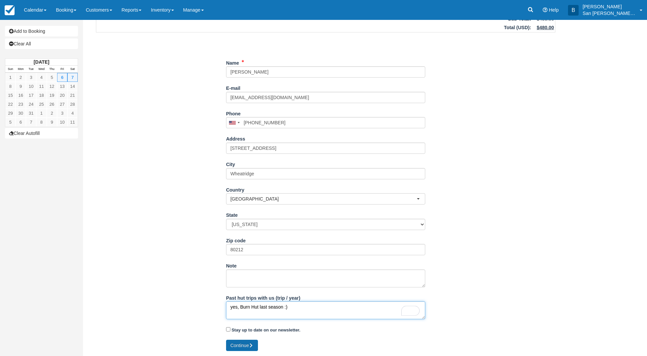  Describe the element at coordinates (52, 95) in the screenshot. I see `a: 19` at that location.